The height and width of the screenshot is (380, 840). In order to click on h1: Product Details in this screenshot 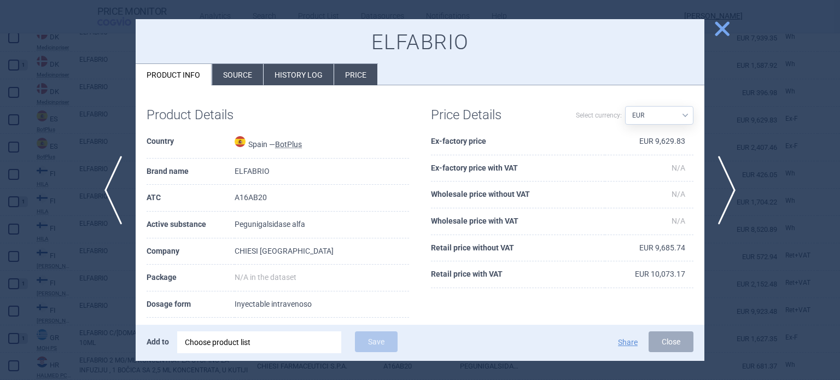, I will do `click(212, 115)`.